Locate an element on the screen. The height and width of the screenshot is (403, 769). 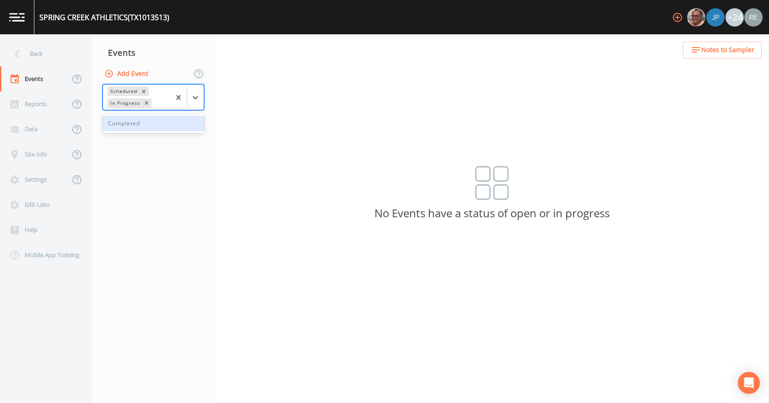
img: e720f1e92442e99c2aab0e3b783e6548 is located at coordinates (753, 17).